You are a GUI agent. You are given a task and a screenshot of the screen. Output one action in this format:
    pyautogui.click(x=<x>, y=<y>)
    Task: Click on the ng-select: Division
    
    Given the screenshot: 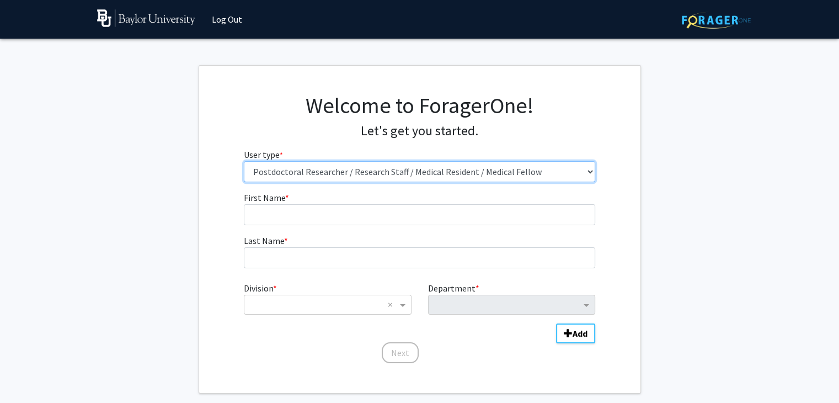 What is the action you would take?
    pyautogui.click(x=327, y=304)
    